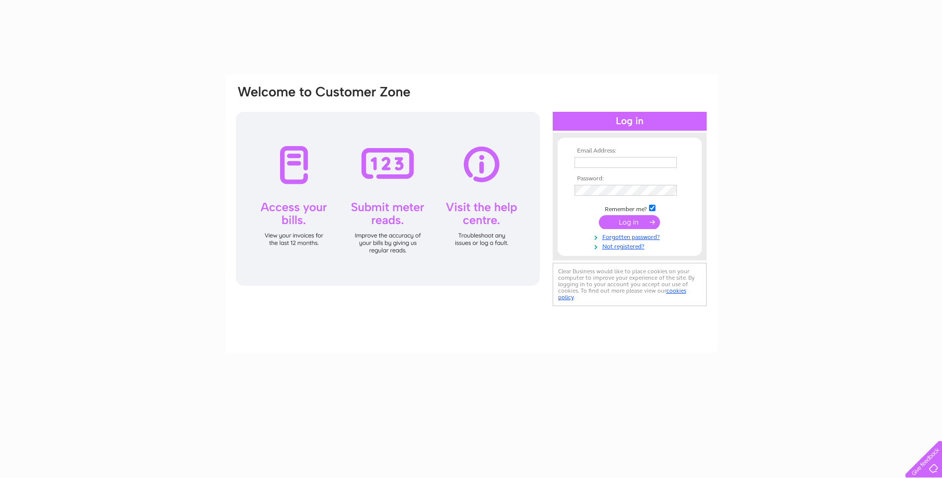 The height and width of the screenshot is (478, 942). What do you see at coordinates (630, 284) in the screenshot?
I see `div: Clear Business would like to place cookies on your computer to improve your experience of the sit...` at bounding box center [630, 284].